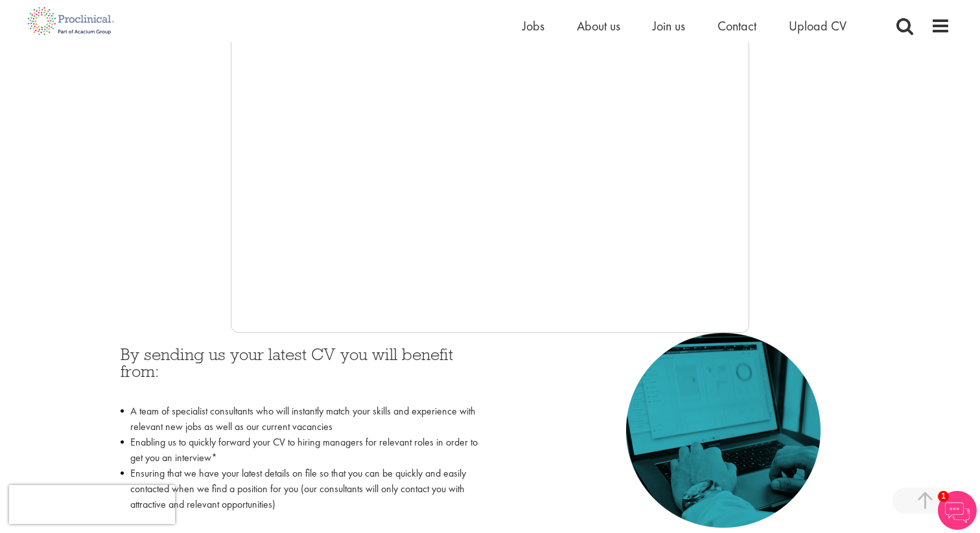 This screenshot has width=980, height=533. What do you see at coordinates (300, 497) in the screenshot?
I see `li: Ensuring that we have your latest details on file so that you can be quickly and easily contacted...` at bounding box center [300, 497].